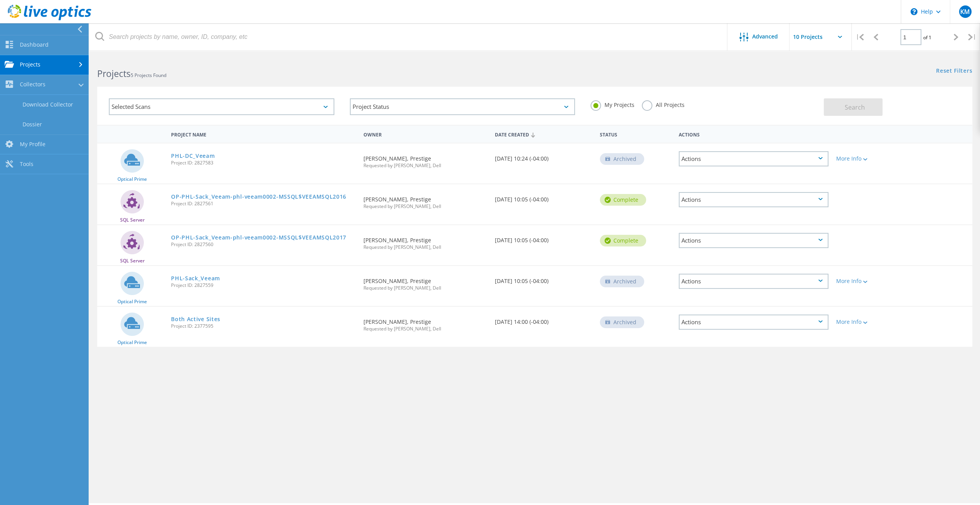 The width and height of the screenshot is (980, 505). I want to click on b: Projects, so click(114, 73).